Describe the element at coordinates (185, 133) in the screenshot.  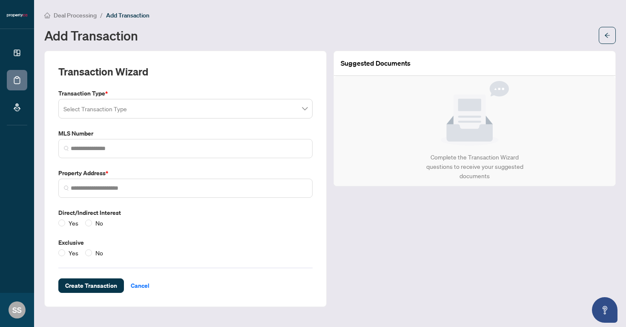
I see `label: MLS Number` at that location.